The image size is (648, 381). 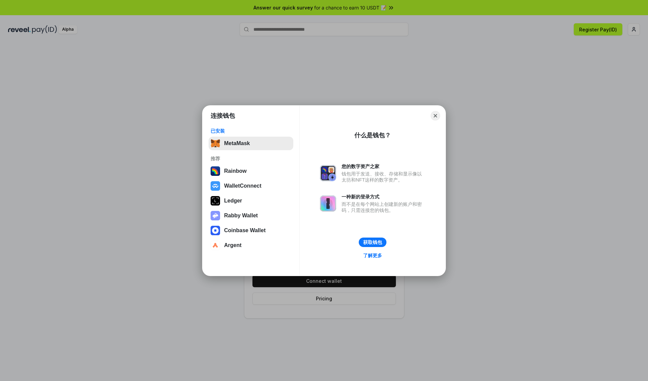 I want to click on button: Rabby Wallet, so click(x=251, y=216).